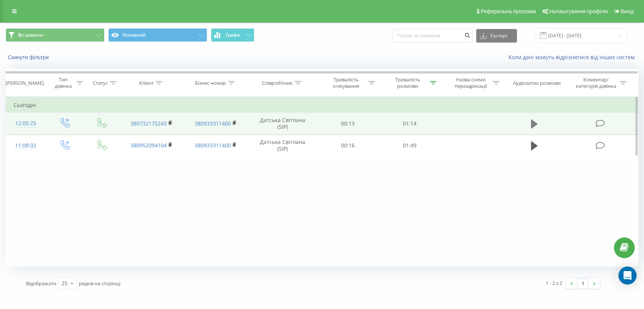  Describe the element at coordinates (233, 35) in the screenshot. I see `span: Графік` at that location.